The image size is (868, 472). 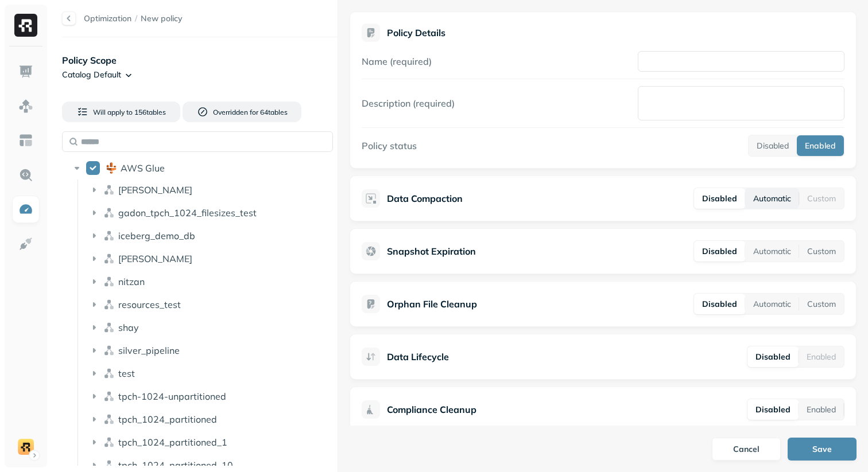 I want to click on img: Integrations, so click(x=26, y=244).